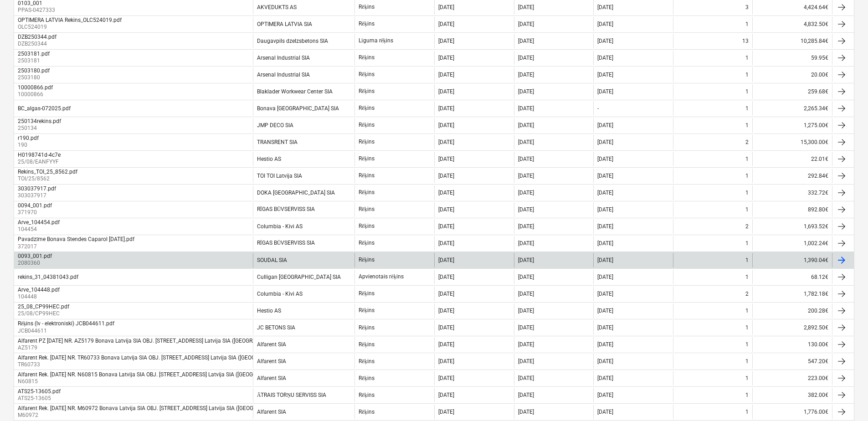  What do you see at coordinates (277, 142) in the screenshot?
I see `div: TRANSRENT SIA` at bounding box center [277, 142].